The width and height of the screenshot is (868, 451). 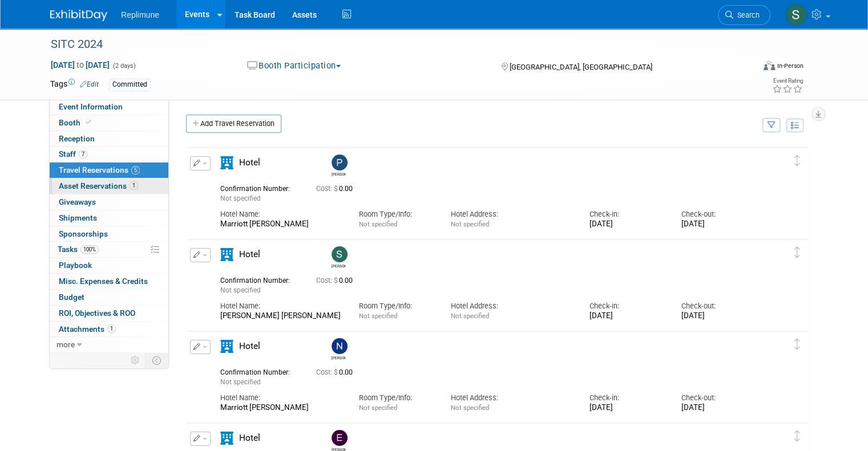 I want to click on button: Booth Participation, so click(x=294, y=65).